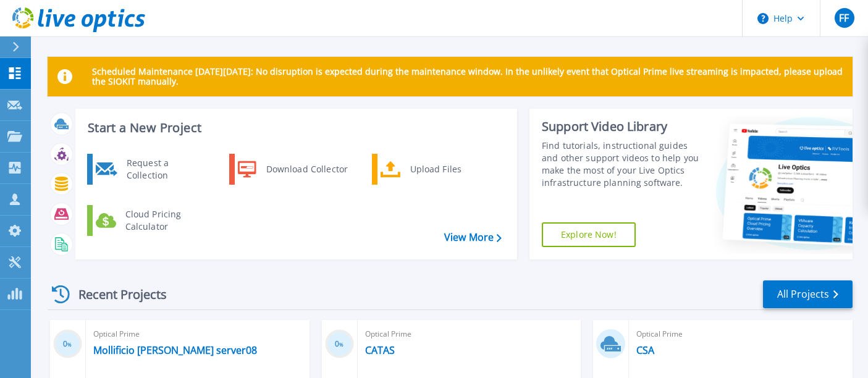  Describe the element at coordinates (307, 169) in the screenshot. I see `div: Download Collector` at that location.